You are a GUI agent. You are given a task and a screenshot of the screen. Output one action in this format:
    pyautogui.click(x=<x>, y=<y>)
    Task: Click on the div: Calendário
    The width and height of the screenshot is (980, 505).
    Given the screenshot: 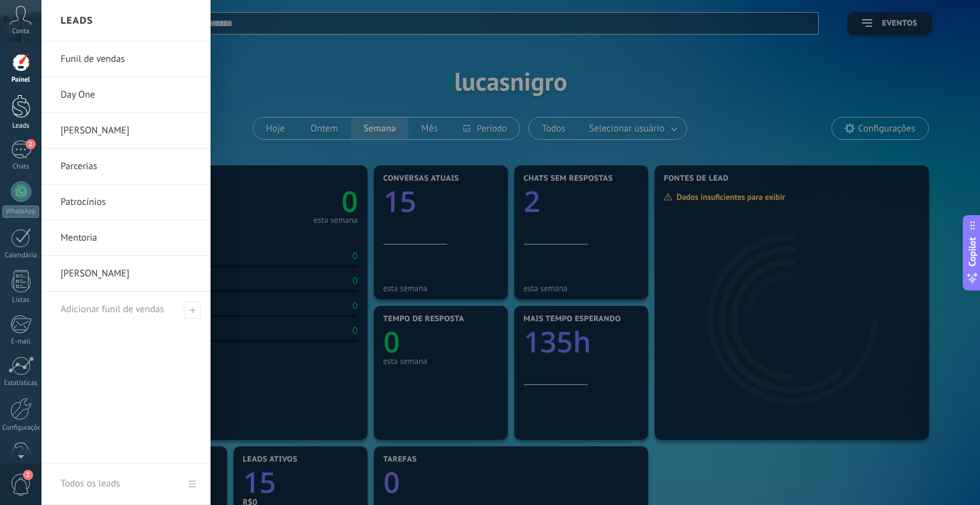 What is the action you would take?
    pyautogui.click(x=21, y=255)
    